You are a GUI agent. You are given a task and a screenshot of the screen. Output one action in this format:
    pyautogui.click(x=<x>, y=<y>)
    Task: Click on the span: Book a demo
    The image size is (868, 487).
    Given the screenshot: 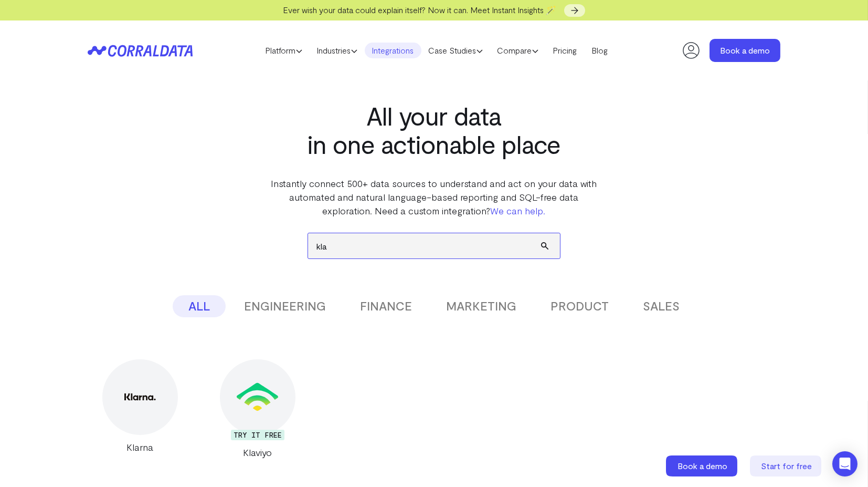 What is the action you would take?
    pyautogui.click(x=702, y=465)
    